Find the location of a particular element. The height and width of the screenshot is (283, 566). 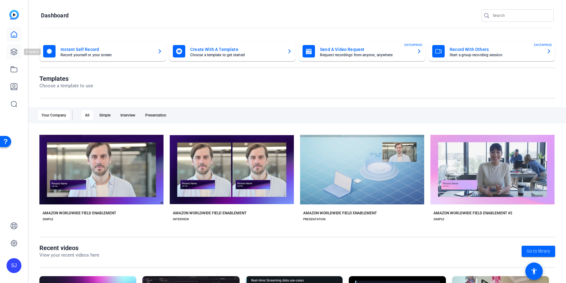

mat-icon: accessibility is located at coordinates (534, 271).